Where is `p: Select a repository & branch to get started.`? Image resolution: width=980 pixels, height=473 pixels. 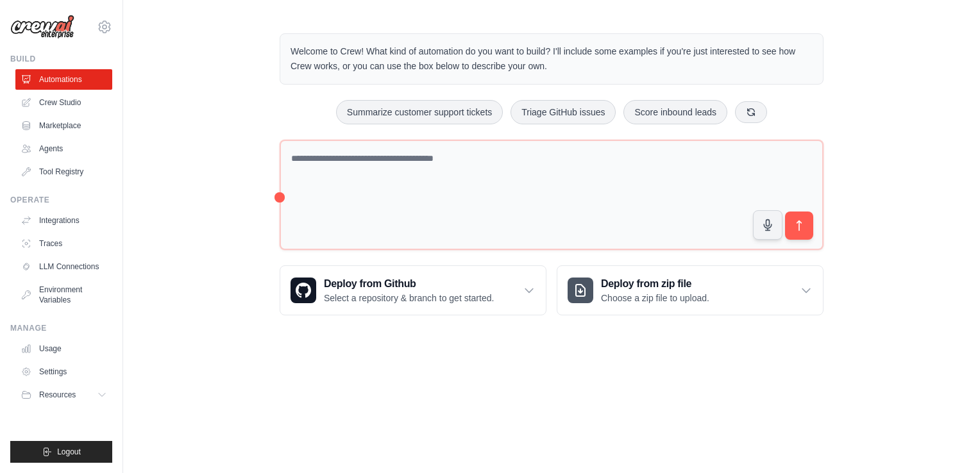 p: Select a repository & branch to get started. is located at coordinates (409, 298).